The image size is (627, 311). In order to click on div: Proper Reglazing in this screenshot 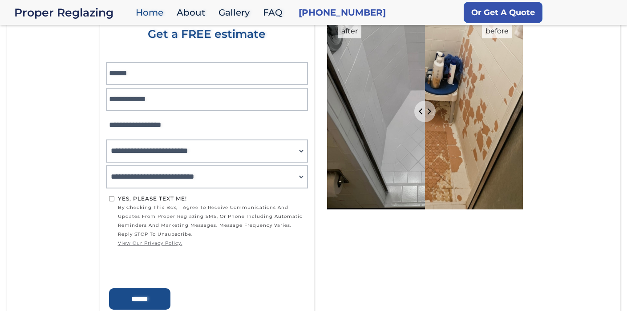, I will do `click(73, 12)`.